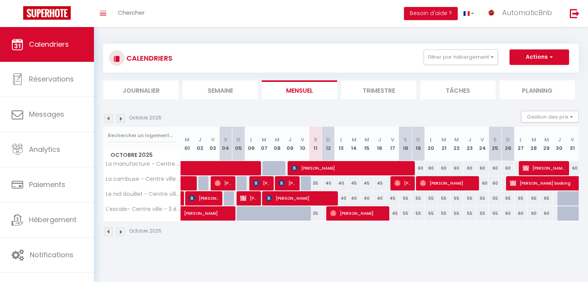 This screenshot has height=282, width=588. What do you see at coordinates (187, 144) in the screenshot?
I see `th: 01` at bounding box center [187, 144].